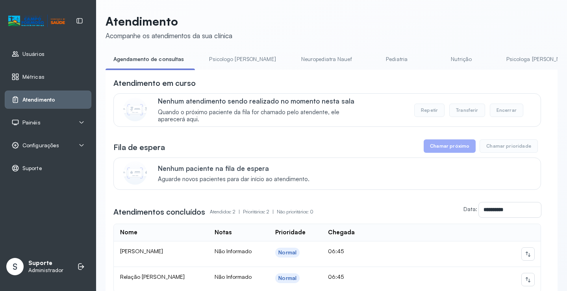 The width and height of the screenshot is (567, 291). What do you see at coordinates (46, 270) in the screenshot?
I see `p: Administrador` at bounding box center [46, 270].